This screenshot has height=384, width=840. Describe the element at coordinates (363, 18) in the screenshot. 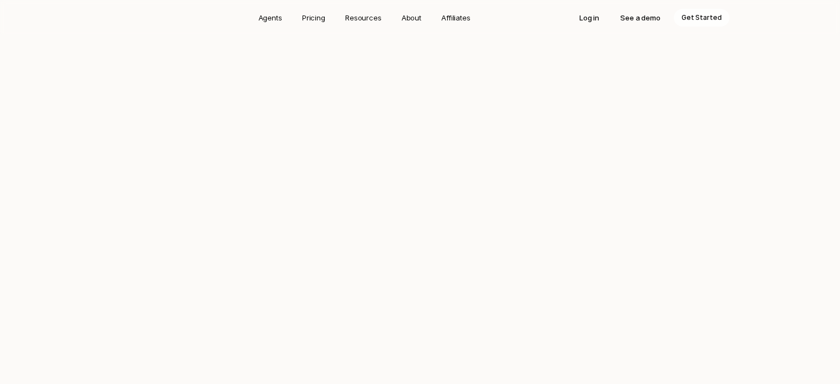

I see `p: Resources` at that location.